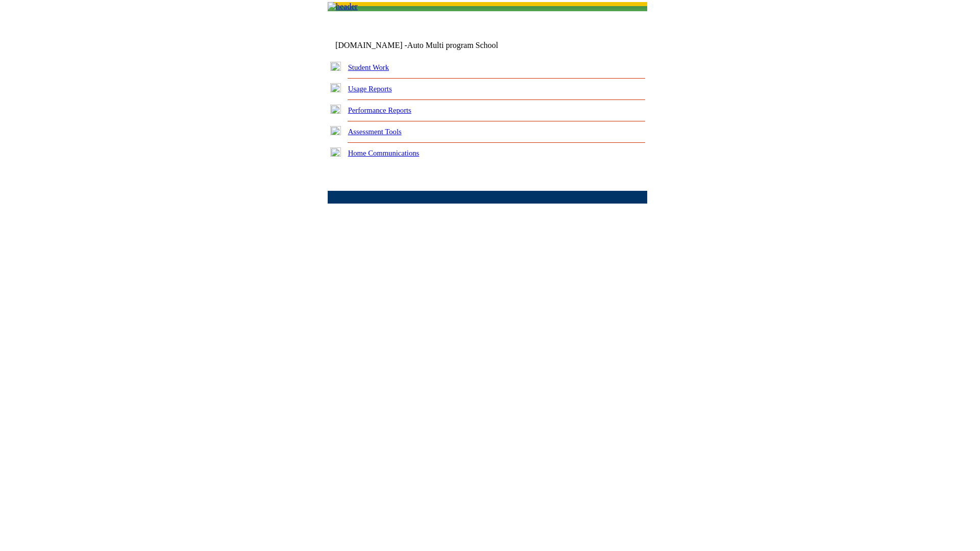 This screenshot has width=980, height=551. Describe the element at coordinates (453, 45) in the screenshot. I see `nobr: Auto Multi program School` at that location.